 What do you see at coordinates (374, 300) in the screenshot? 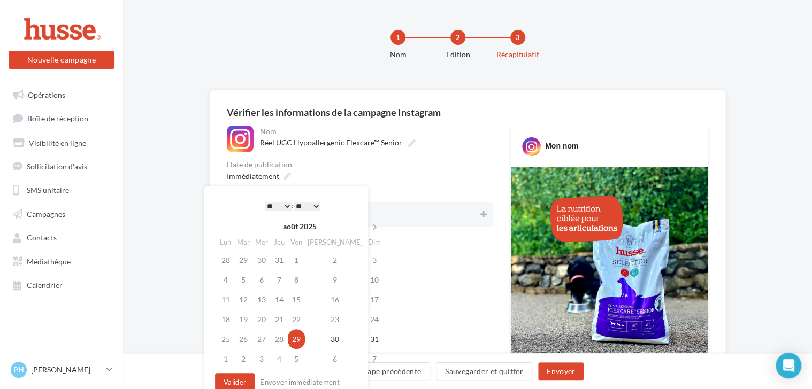
I see `td: 17` at bounding box center [374, 300].